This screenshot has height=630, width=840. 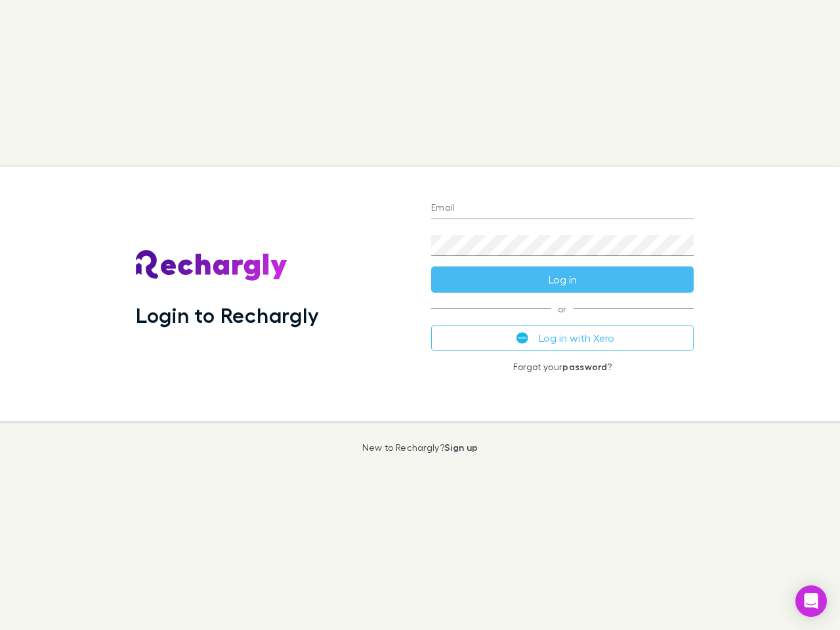 What do you see at coordinates (420, 447) in the screenshot?
I see `p: New to Rechargly?` at bounding box center [420, 447].